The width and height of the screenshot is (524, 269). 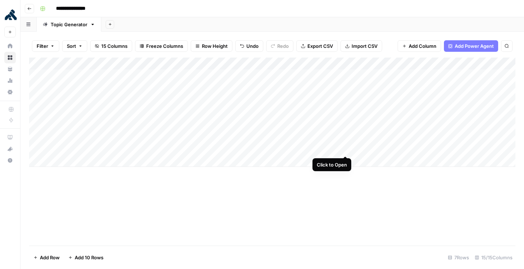 What do you see at coordinates (89, 257) in the screenshot?
I see `span: Add 10 Rows` at bounding box center [89, 257].